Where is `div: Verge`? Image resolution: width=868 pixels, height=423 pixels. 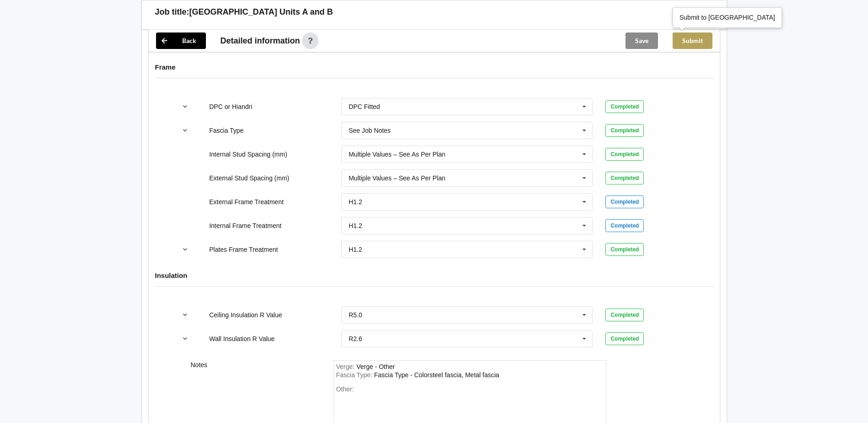 div: Verge is located at coordinates (376, 366).